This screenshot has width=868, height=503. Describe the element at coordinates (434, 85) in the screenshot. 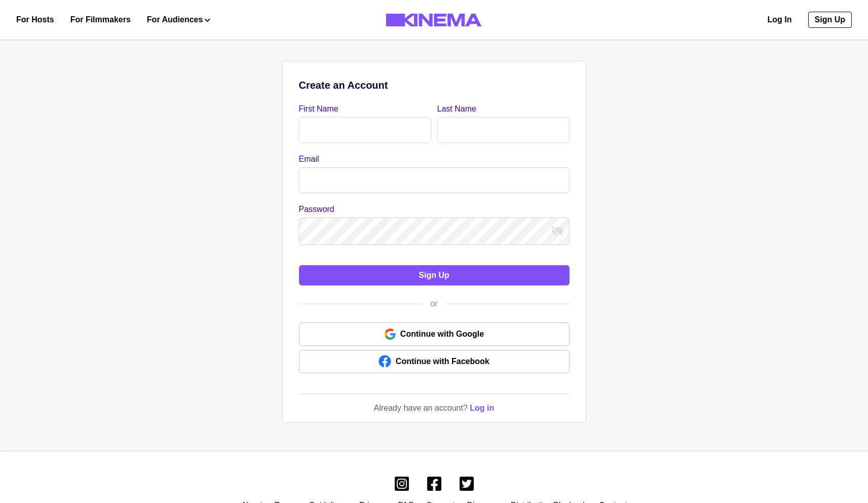

I see `p: Create an Account` at that location.